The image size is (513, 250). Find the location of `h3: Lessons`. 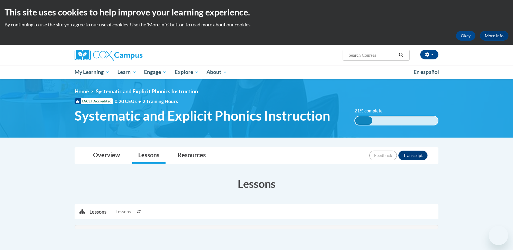

h3: Lessons is located at coordinates (257, 184).